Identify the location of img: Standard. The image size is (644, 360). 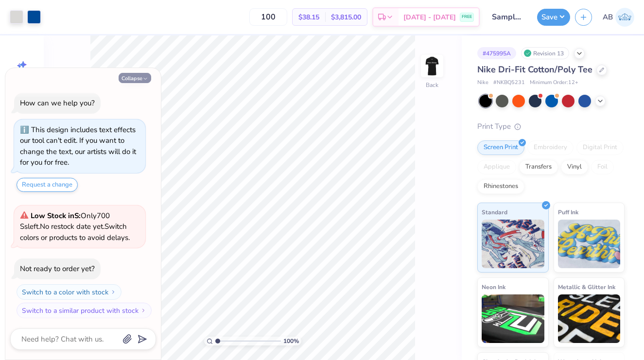
(513, 243).